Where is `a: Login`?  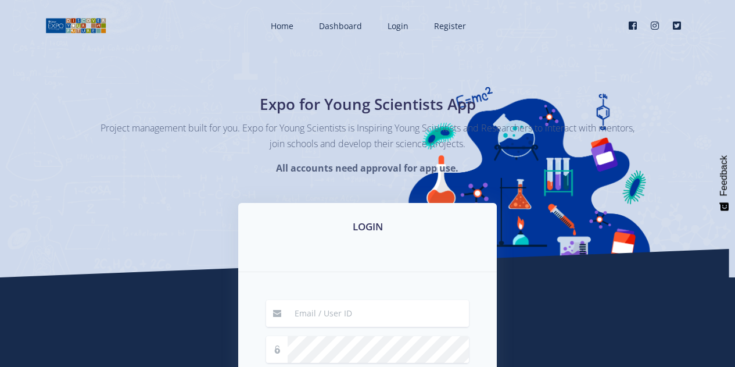
a: Login is located at coordinates (397, 26).